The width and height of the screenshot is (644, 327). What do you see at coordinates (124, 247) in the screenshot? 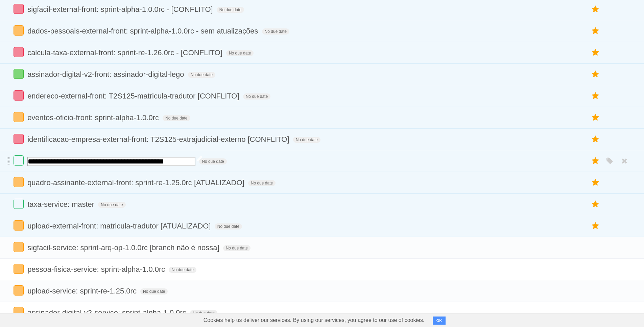
I see `span: sigfacil-service: sprint-arq-op-1.0.0rc [branch não é nossa]` at bounding box center [124, 247].